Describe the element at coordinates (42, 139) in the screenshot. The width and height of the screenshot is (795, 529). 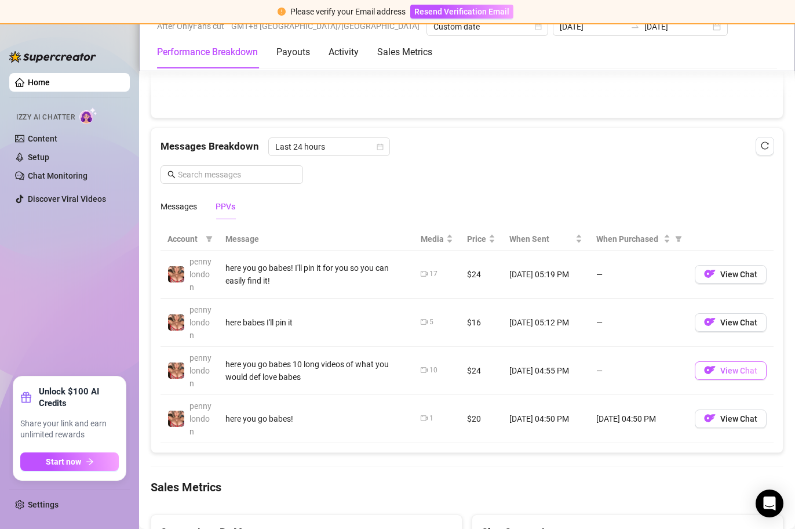
I see `a: Content` at that location.